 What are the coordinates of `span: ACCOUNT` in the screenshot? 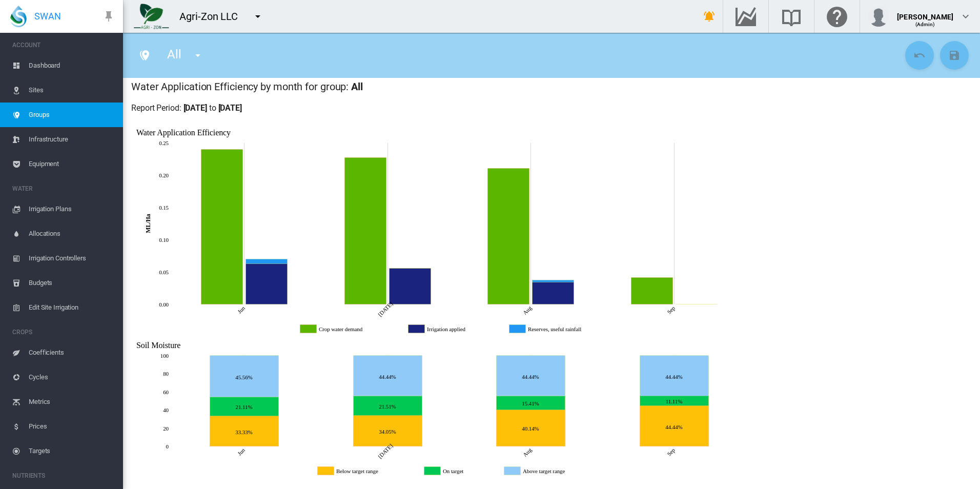 It's located at (63, 45).